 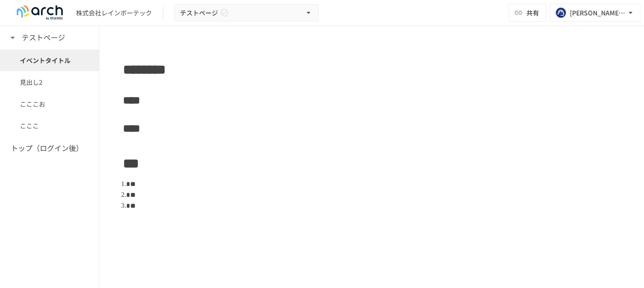 What do you see at coordinates (199, 12) in the screenshot?
I see `span: テストページ` at bounding box center [199, 12].